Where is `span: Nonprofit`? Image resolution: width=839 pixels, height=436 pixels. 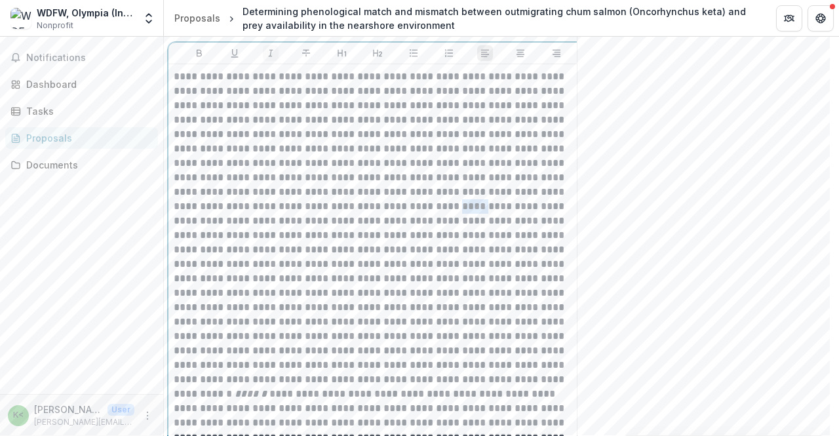
span: Nonprofit is located at coordinates (55, 26).